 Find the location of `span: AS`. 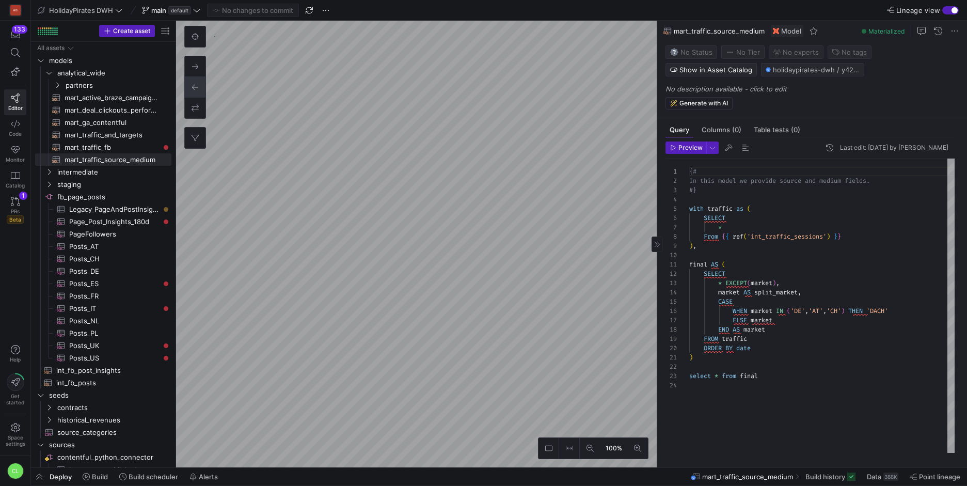

span: AS is located at coordinates (714, 264).